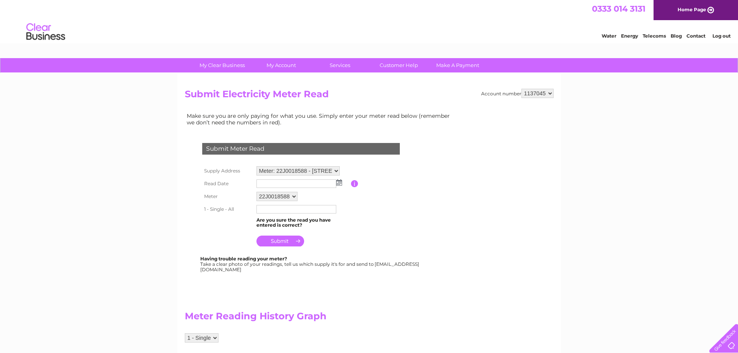  I want to click on a: Services, so click(340, 65).